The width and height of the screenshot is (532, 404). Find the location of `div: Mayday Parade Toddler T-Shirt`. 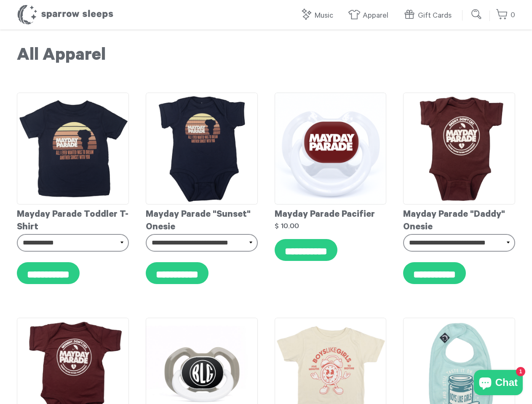

div: Mayday Parade Toddler T-Shirt is located at coordinates (73, 219).